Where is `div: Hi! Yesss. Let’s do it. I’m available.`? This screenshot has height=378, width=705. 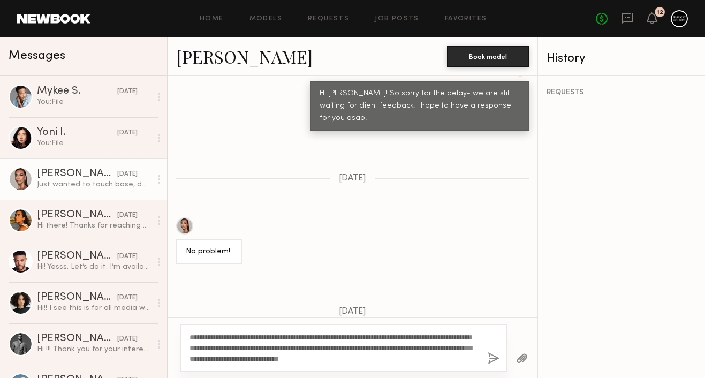
div: Hi! Yesss. Let’s do it. I’m available. is located at coordinates (94, 267).